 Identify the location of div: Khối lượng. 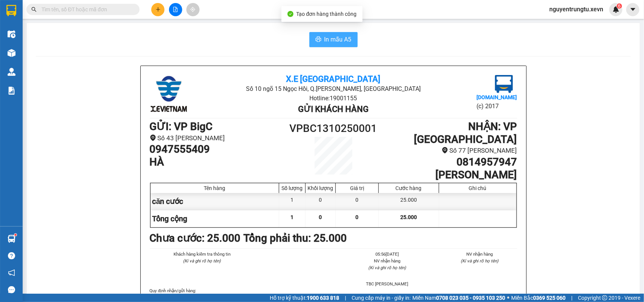
(321, 189).